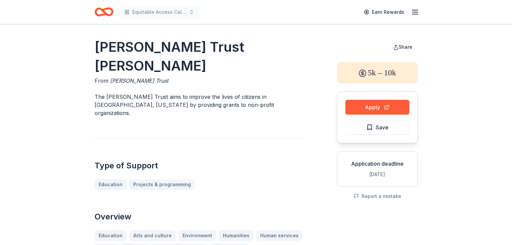 The image size is (512, 245). Describe the element at coordinates (104, 12) in the screenshot. I see `a: Home` at that location.